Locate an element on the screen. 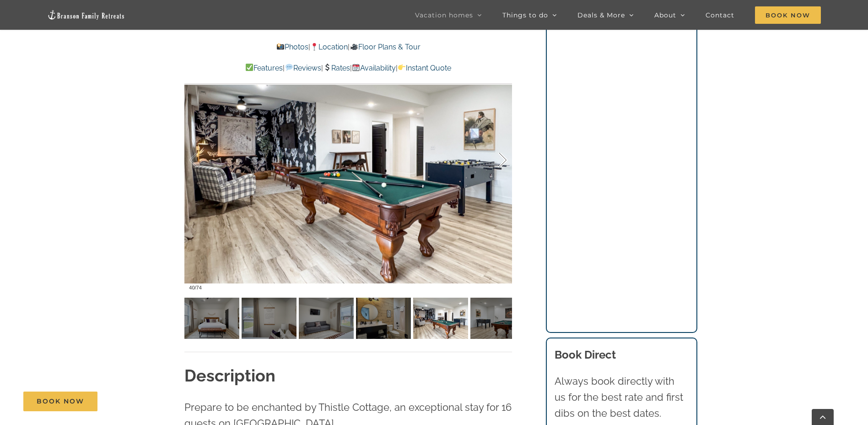 This screenshot has height=425, width=868. a: Photos is located at coordinates (293, 47).